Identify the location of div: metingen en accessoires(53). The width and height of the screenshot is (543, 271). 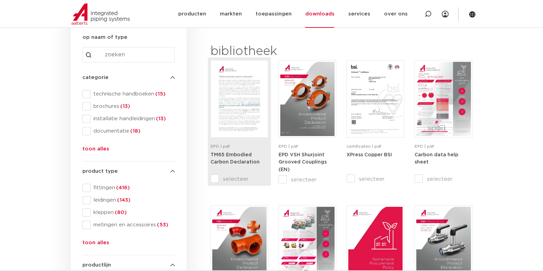
(129, 225).